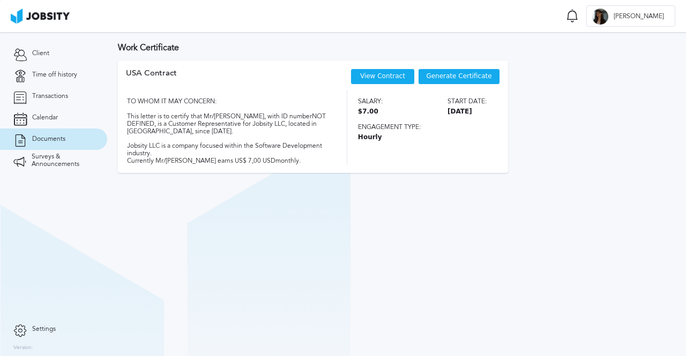 This screenshot has height=356, width=686. What do you see at coordinates (383, 76) in the screenshot?
I see `a: View Contract` at bounding box center [383, 76].